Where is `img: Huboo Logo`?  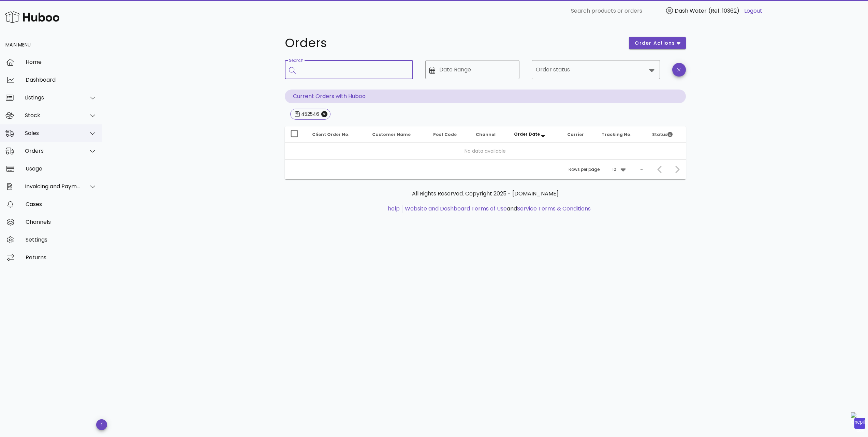
img: Huboo Logo is located at coordinates (32, 17).